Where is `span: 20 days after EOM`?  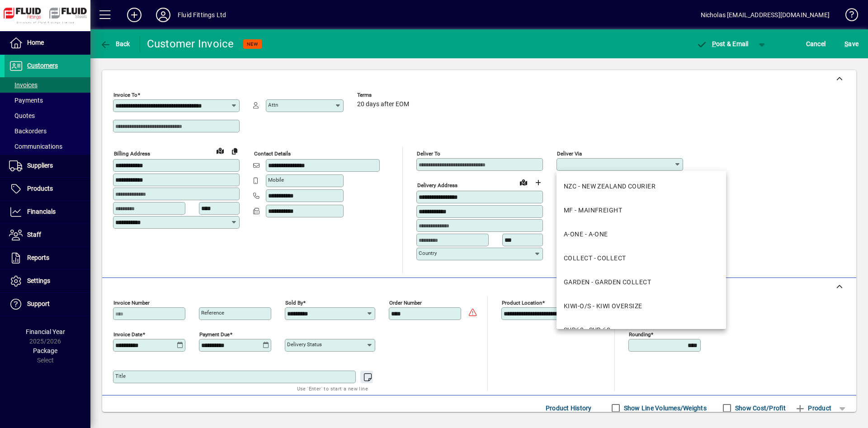
span: 20 days after EOM is located at coordinates (383, 104).